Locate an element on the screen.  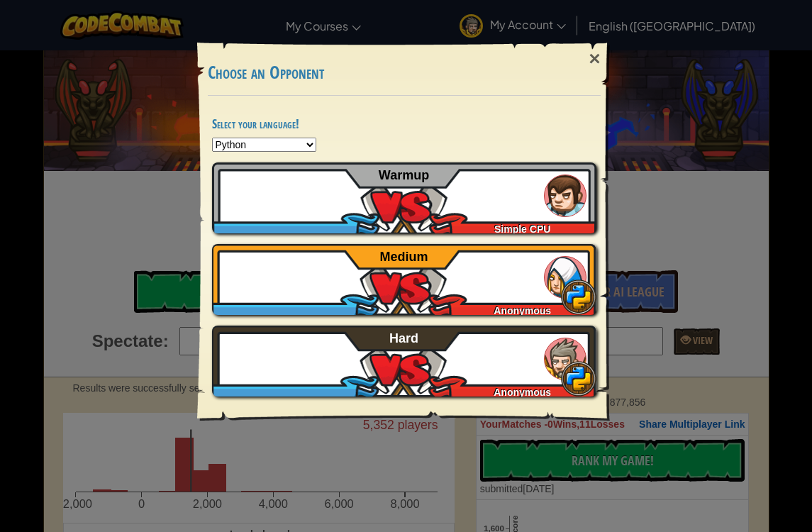
img: humans_ladder_medium.png is located at coordinates (565, 278).